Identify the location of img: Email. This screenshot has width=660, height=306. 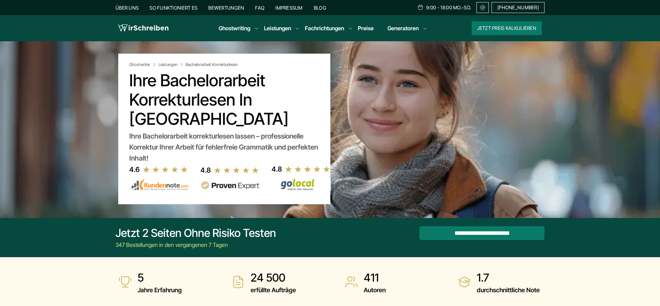
(483, 8).